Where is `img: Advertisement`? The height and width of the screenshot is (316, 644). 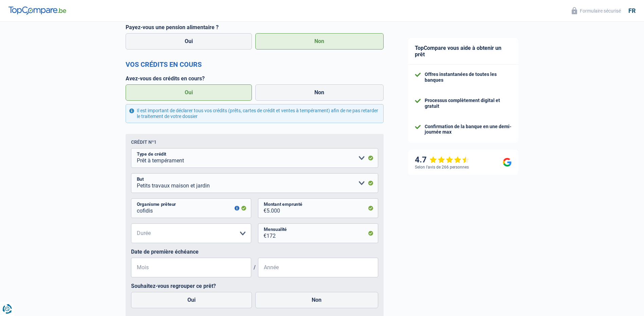
img: Advertisement is located at coordinates (2, 48).